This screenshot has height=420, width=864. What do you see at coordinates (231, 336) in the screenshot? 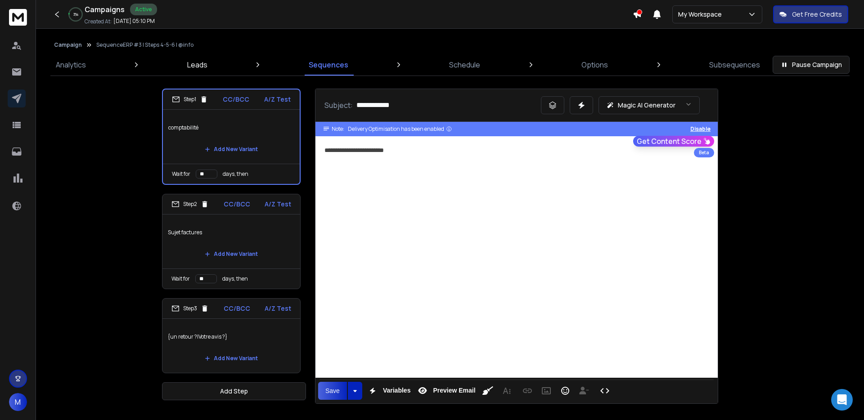
I see `li: Step3CC/BCCA/Z Test{un retour ?|Votre avis ?}Add New Variant` at bounding box center [231, 336].